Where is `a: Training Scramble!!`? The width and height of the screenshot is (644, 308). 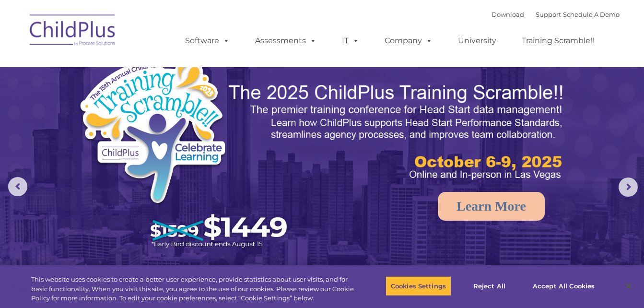 a: Training Scramble!! is located at coordinates (558, 41).